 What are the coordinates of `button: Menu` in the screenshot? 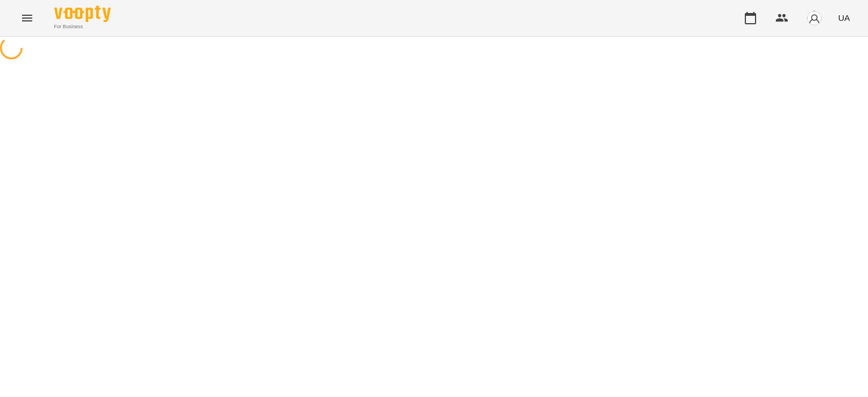 It's located at (27, 18).